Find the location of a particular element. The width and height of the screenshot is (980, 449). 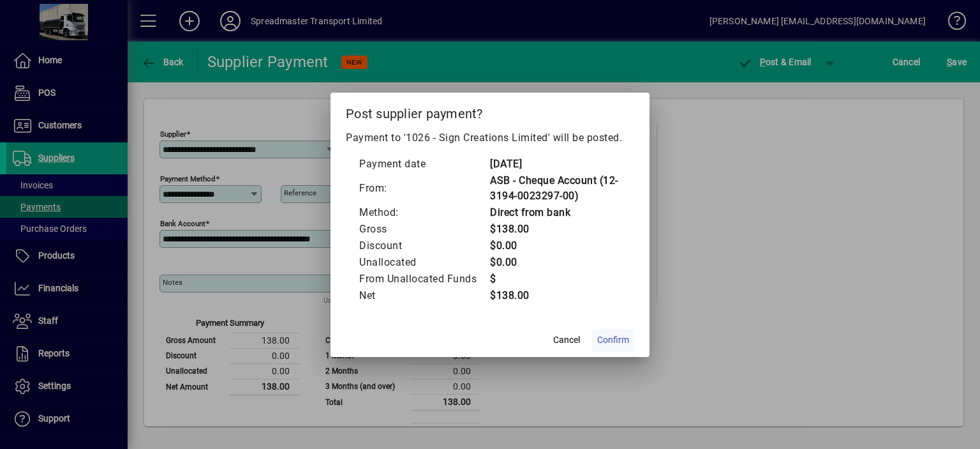

td: Direct from bank is located at coordinates (555, 213).